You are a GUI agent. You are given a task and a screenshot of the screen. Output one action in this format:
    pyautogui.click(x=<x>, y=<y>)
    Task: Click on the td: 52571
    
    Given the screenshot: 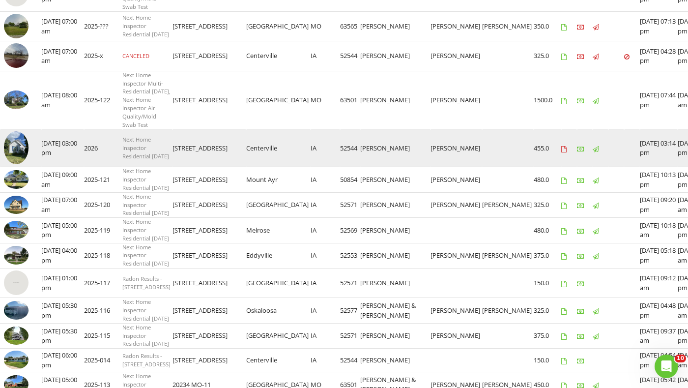 What is the action you would take?
    pyautogui.click(x=350, y=282)
    